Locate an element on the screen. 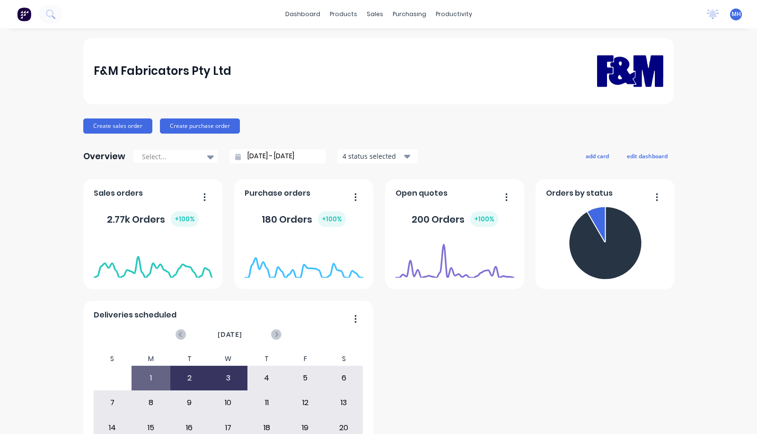 The height and width of the screenshot is (434, 757). a: dashboard is located at coordinates (303, 14).